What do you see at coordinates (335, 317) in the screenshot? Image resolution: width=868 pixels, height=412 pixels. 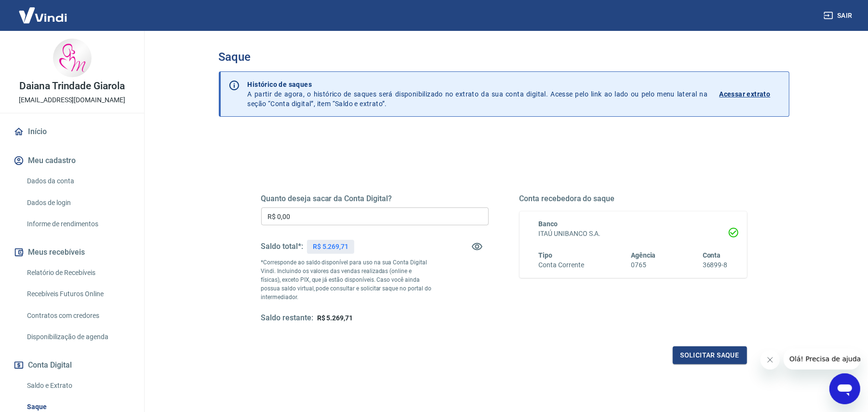 I see `span: R$ 5.269,71` at bounding box center [335, 317].